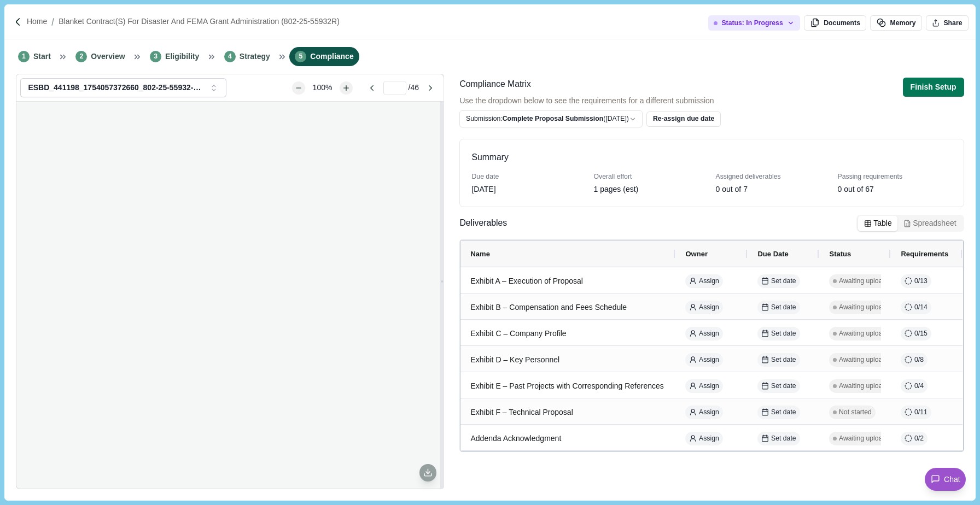 This screenshot has height=505, width=980. Describe the element at coordinates (483, 223) in the screenshot. I see `span: Deliverables` at that location.